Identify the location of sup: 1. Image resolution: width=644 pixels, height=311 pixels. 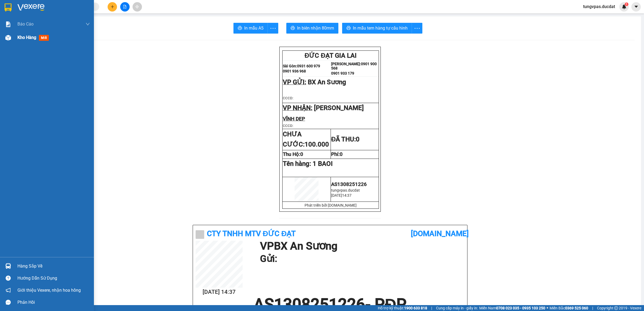
(626, 4).